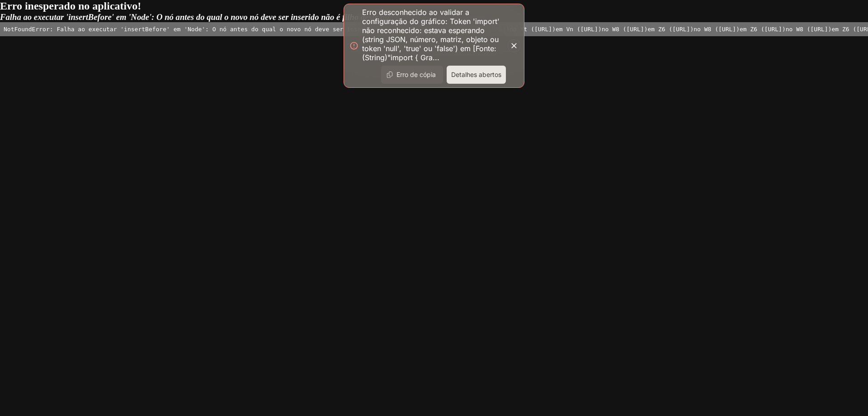  Describe the element at coordinates (233, 29) in the screenshot. I see `font: NotFoundError: Falha ao executar 'insertBefore' em 'Node': O nó antes do qual o novo nó deve ser ...` at that location.